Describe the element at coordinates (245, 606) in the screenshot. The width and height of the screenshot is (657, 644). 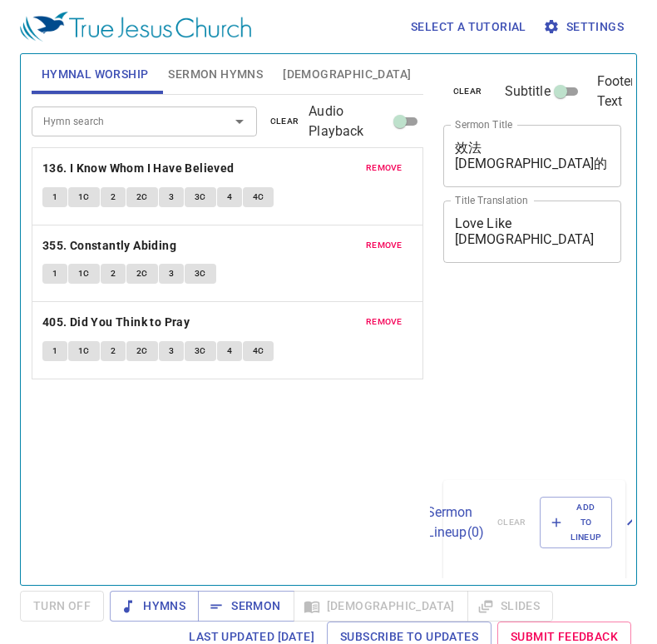
I see `button: Sermon` at that location.